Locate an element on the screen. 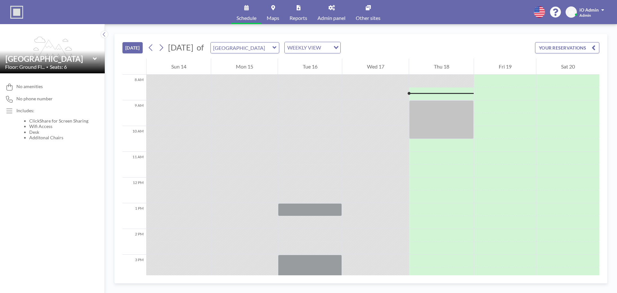 The height and width of the screenshot is (293, 617). div: 2 PM is located at coordinates (134, 242).